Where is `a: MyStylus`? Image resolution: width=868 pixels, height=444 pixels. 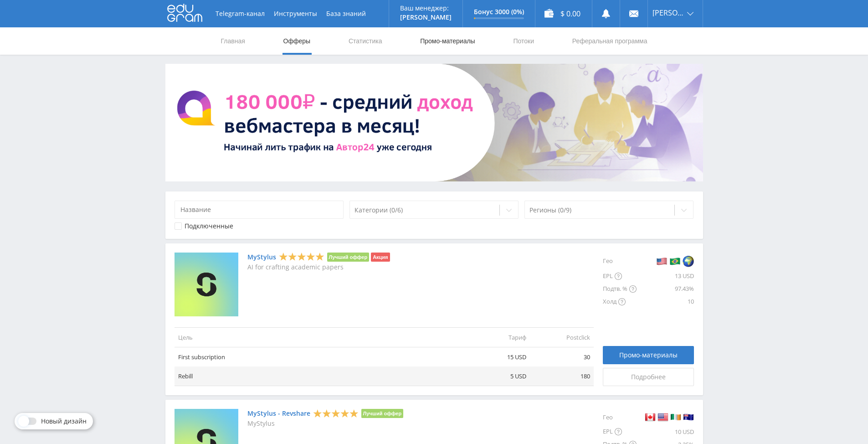 a: MyStylus is located at coordinates (261, 257).